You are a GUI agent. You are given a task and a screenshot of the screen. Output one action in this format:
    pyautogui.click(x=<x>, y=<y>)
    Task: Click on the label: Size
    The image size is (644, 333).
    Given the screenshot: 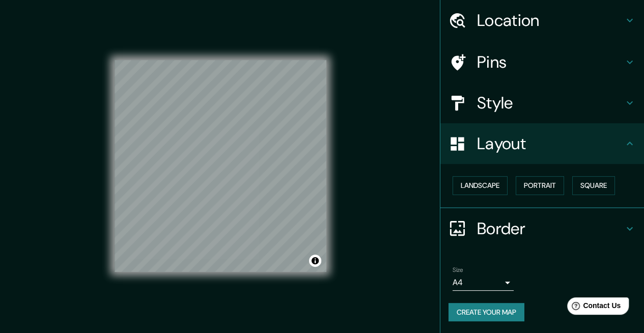 What is the action you would take?
    pyautogui.click(x=458, y=270)
    